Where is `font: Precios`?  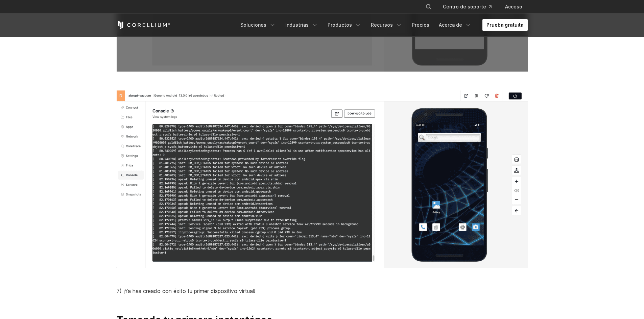
font: Precios is located at coordinates (421, 25).